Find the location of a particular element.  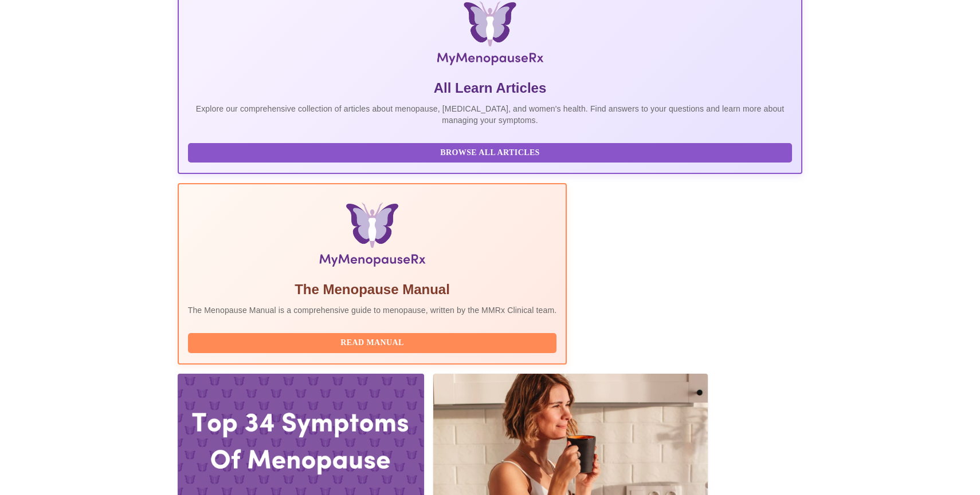

a: Read Manual is located at coordinates (374, 342).